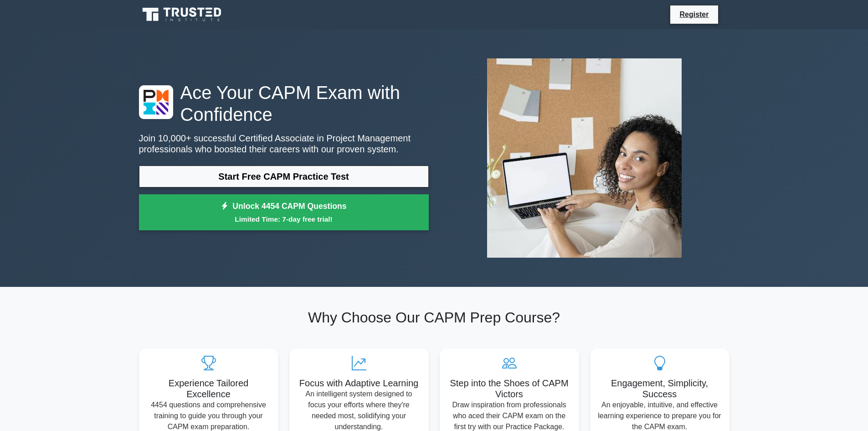  I want to click on h2: Why Choose Our CAPM Prep Course?, so click(434, 318).